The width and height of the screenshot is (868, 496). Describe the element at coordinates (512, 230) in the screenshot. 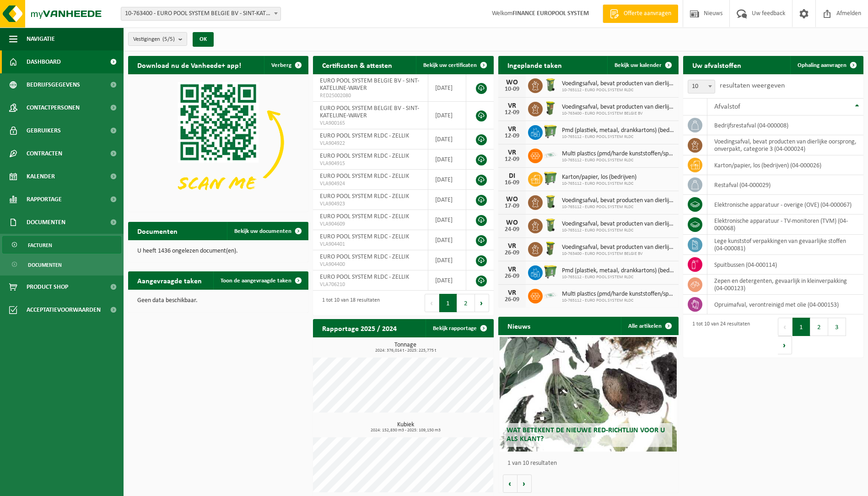

I see `div: 24-09` at that location.